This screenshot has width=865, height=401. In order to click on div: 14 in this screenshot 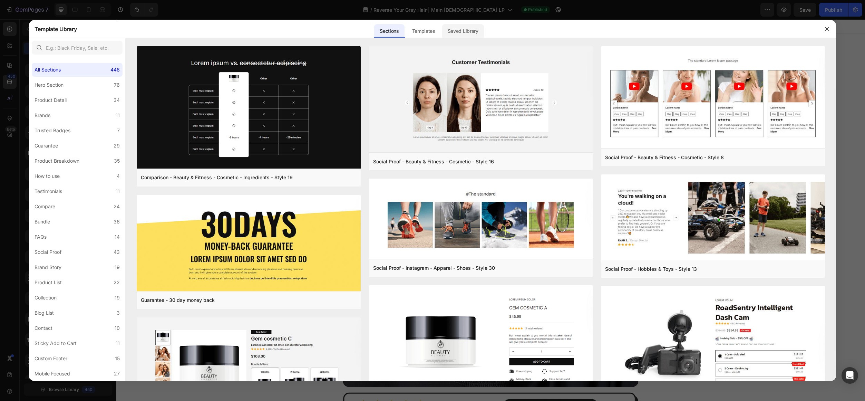, I will do `click(117, 237)`.